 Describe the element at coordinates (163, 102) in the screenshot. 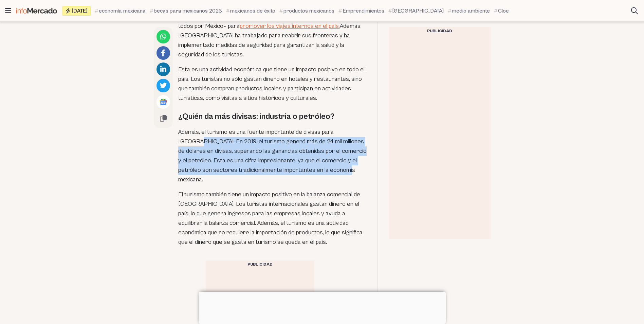

I see `img: Google News logo` at that location.